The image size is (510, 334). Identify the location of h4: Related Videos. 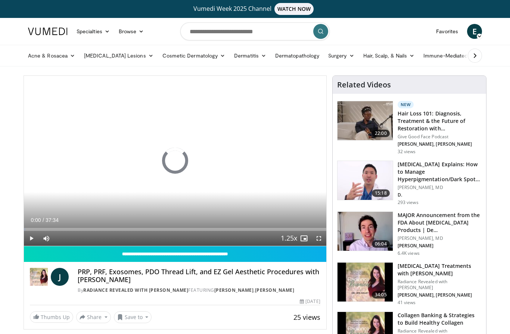
(364, 85).